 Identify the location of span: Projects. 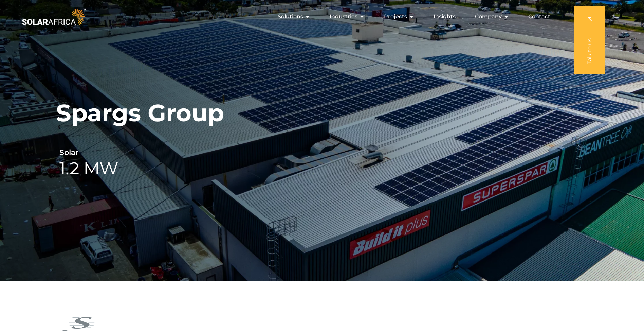
(396, 17).